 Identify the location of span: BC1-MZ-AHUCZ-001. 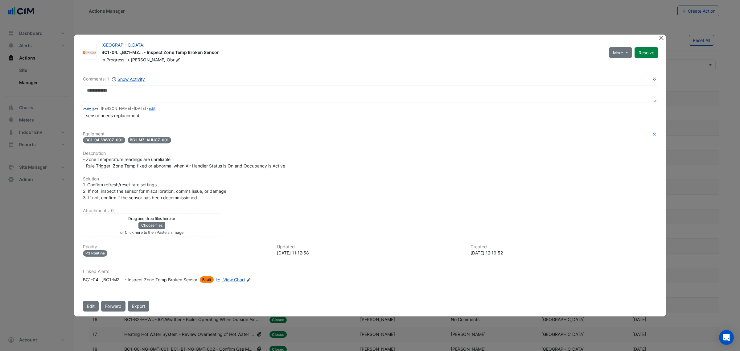
(149, 140).